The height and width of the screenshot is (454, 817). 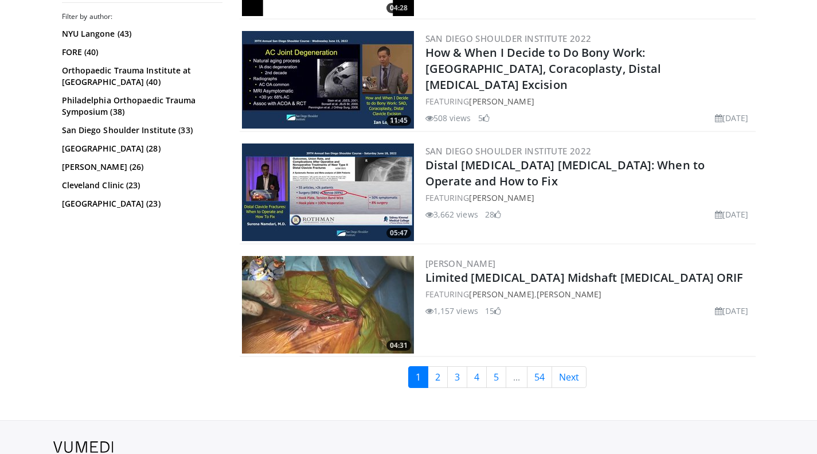 I want to click on img: 9e19e2d3-7ccf-4a48-80fa-420413af3314.300x170_q85_crop-smart_upscale.jpg, so click(x=328, y=80).